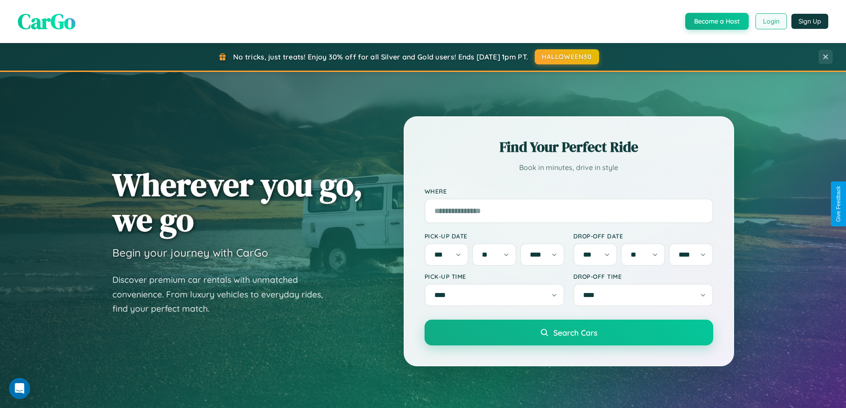  Describe the element at coordinates (47, 21) in the screenshot. I see `span: CarGo` at that location.